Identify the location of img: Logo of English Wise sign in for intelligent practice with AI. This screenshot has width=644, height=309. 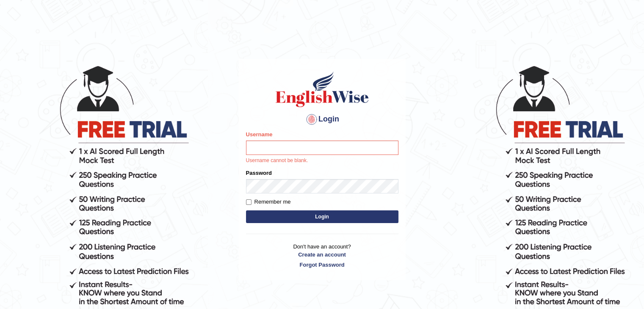
(322, 89).